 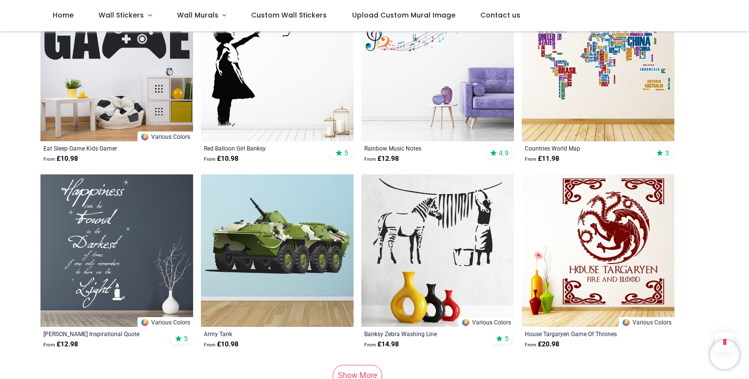 What do you see at coordinates (583, 334) in the screenshot?
I see `a: House Targaryen Game Of Thrones` at bounding box center [583, 334].